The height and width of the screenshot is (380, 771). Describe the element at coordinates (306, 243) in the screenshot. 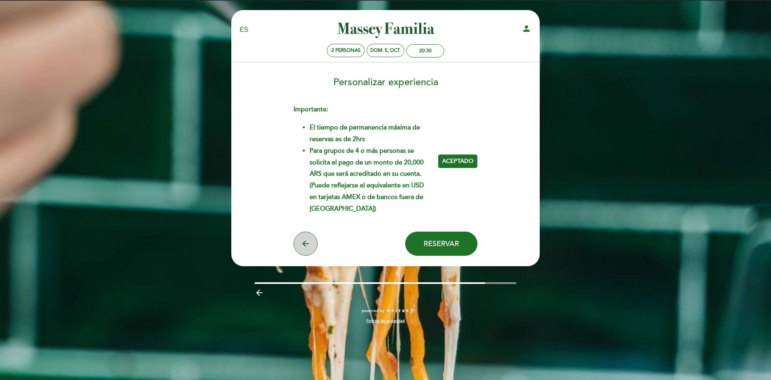

I see `i: arrow_back` at that location.